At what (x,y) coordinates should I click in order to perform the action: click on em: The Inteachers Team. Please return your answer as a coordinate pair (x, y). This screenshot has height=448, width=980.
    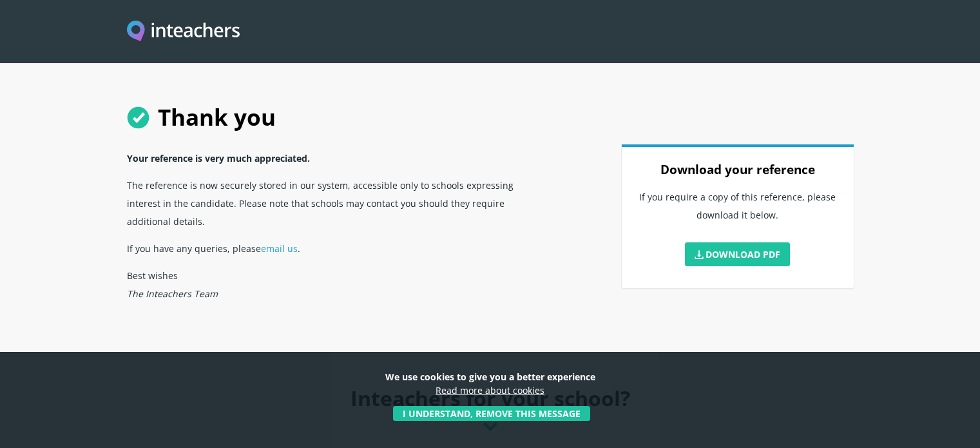
    Looking at the image, I should click on (172, 293).